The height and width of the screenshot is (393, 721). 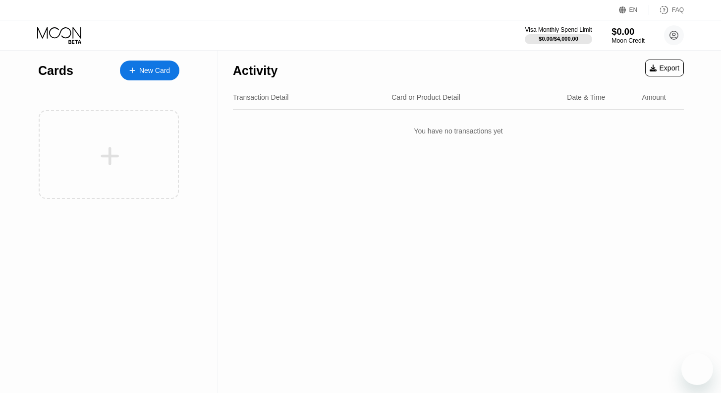 What do you see at coordinates (634, 10) in the screenshot?
I see `div: EN` at bounding box center [634, 10].